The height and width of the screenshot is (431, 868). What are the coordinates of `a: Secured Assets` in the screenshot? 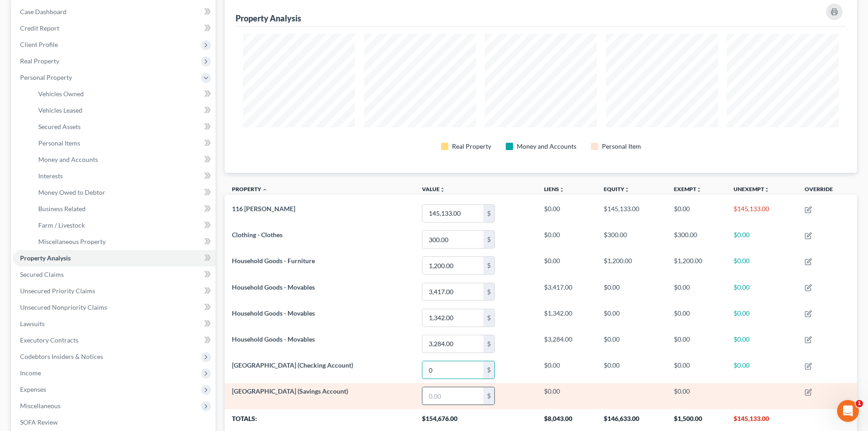 It's located at (123, 127).